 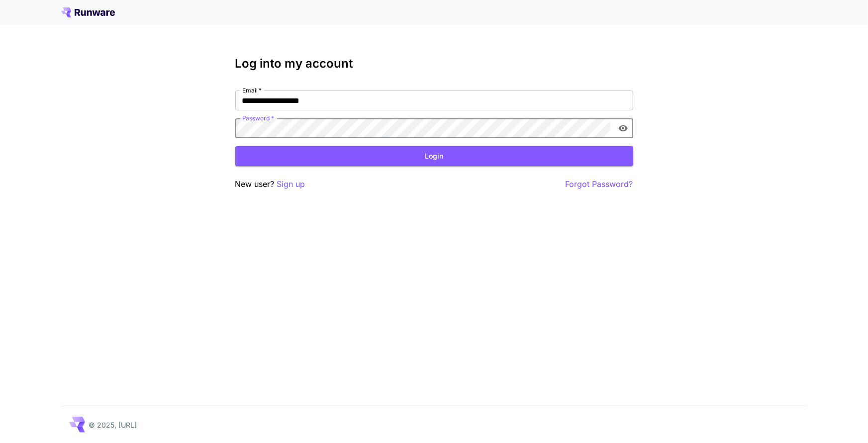 What do you see at coordinates (258, 118) in the screenshot?
I see `label: Password` at bounding box center [258, 118].